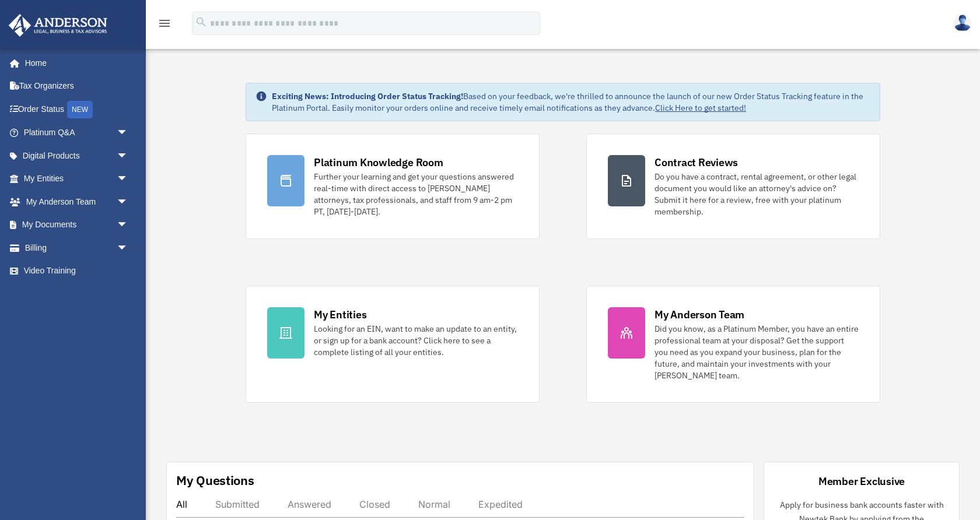 The height and width of the screenshot is (520, 980). I want to click on a: Billingarrow_drop_down, so click(77, 248).